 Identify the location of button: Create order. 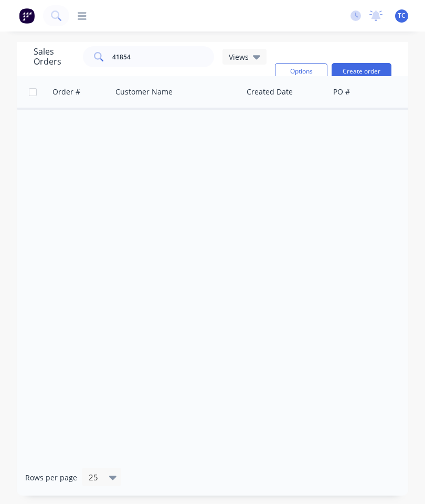
(362, 71).